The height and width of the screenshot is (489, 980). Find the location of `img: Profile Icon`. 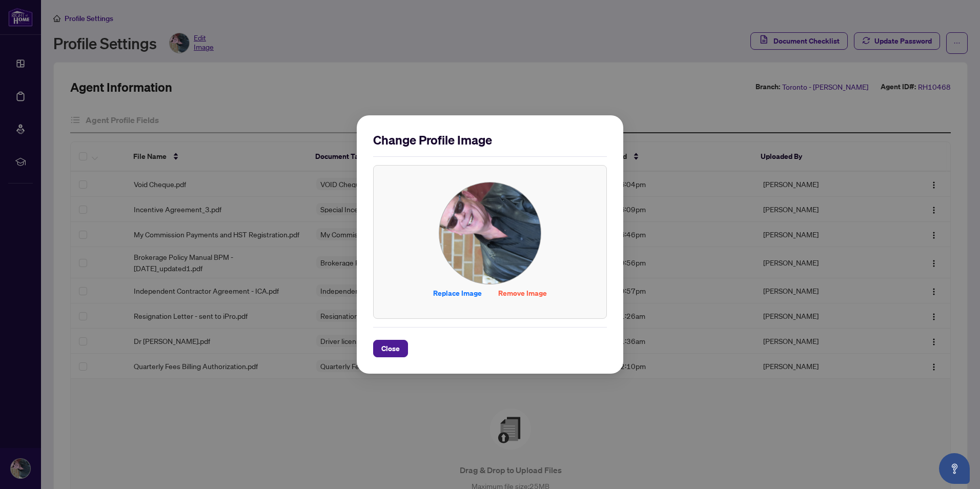

img: Profile Icon is located at coordinates (490, 233).